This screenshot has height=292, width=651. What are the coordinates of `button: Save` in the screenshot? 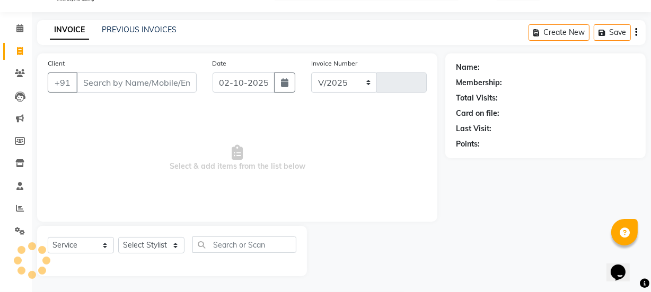 It's located at (612, 32).